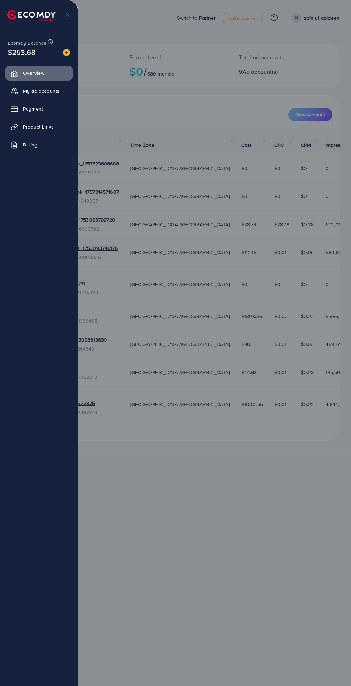 This screenshot has width=351, height=686. What do you see at coordinates (30, 145) in the screenshot?
I see `span: Billing` at bounding box center [30, 145].